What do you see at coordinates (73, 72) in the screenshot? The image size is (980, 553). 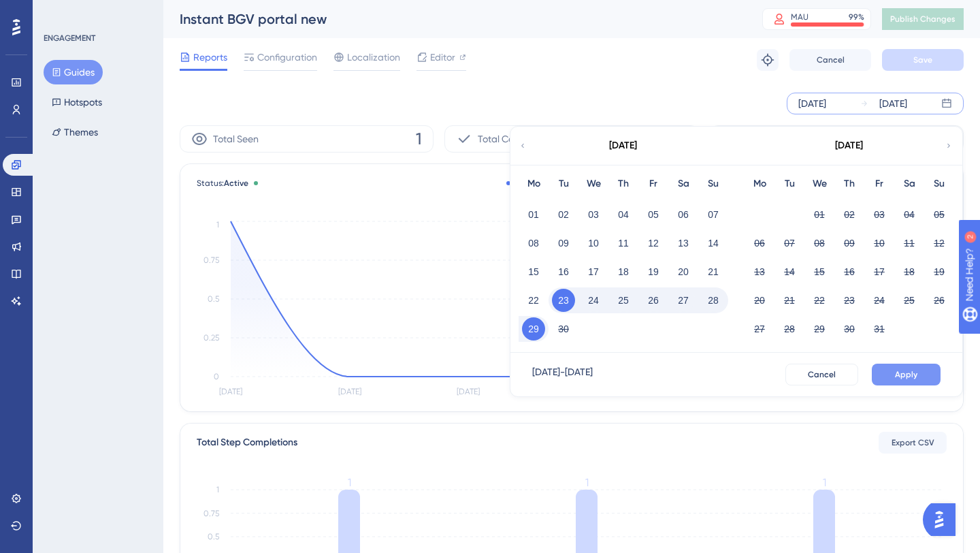 I see `button: Guides` at bounding box center [73, 72].